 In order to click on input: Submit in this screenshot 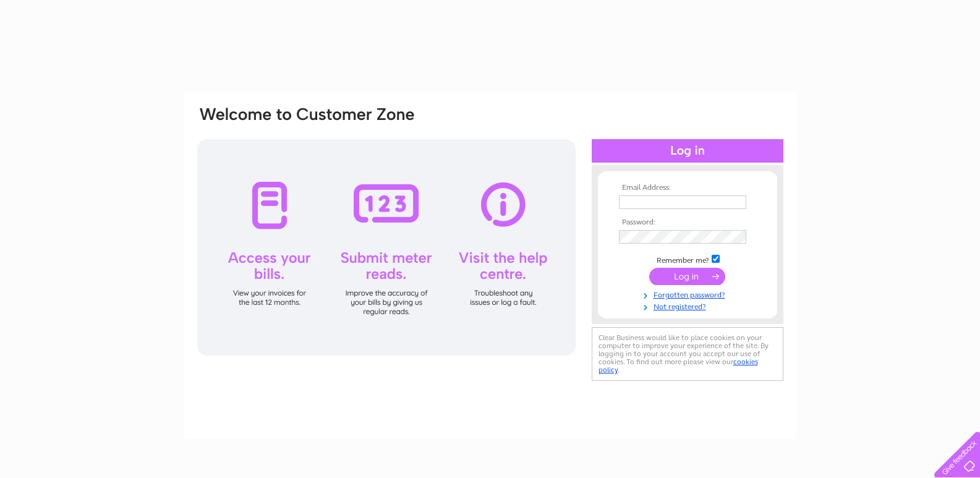, I will do `click(687, 276)`.